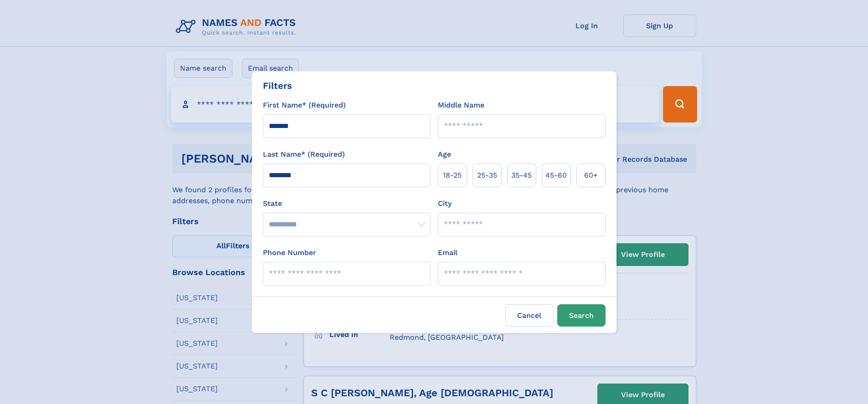 This screenshot has height=404, width=868. Describe the element at coordinates (278, 86) in the screenshot. I see `div: Filters` at that location.